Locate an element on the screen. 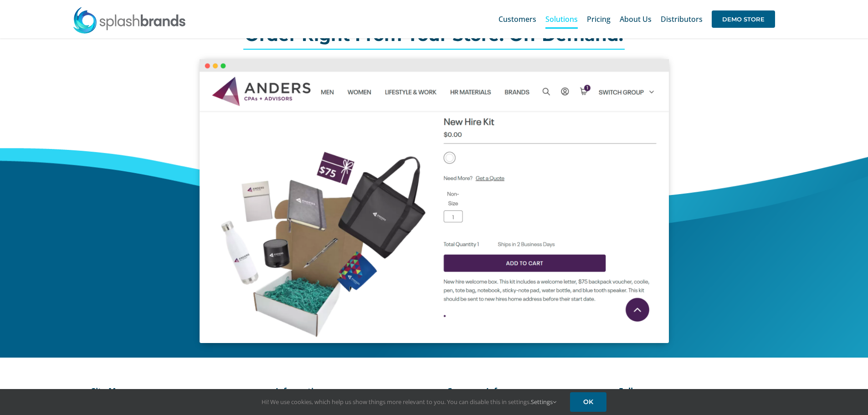  p: Follow is located at coordinates (691, 391).